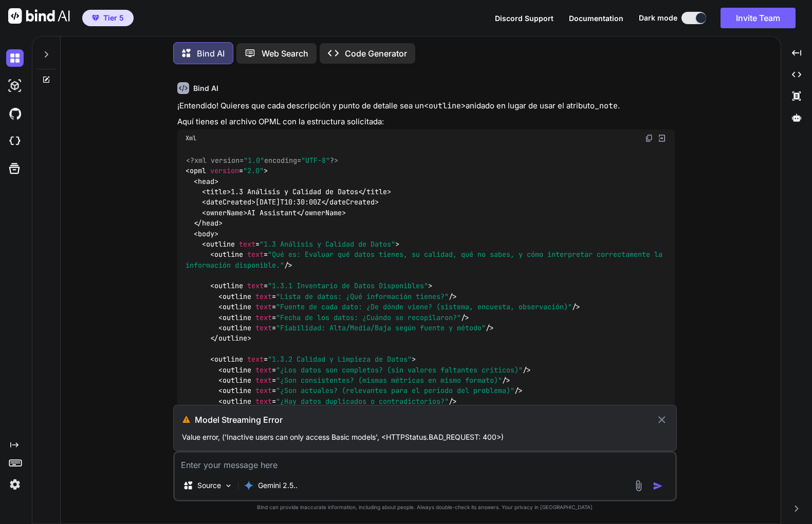  Describe the element at coordinates (39, 16) in the screenshot. I see `img: Bind AI` at that location.